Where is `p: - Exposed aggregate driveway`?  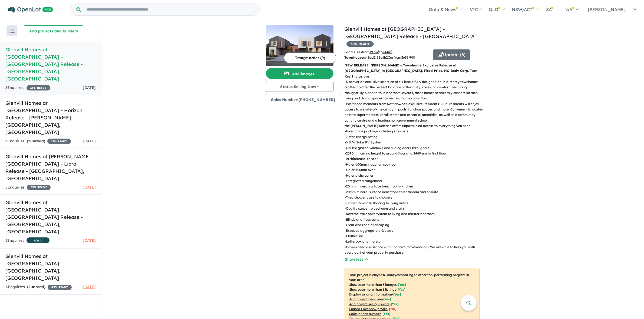
p: - Exposed aggregate driveway is located at coordinates (414, 231).